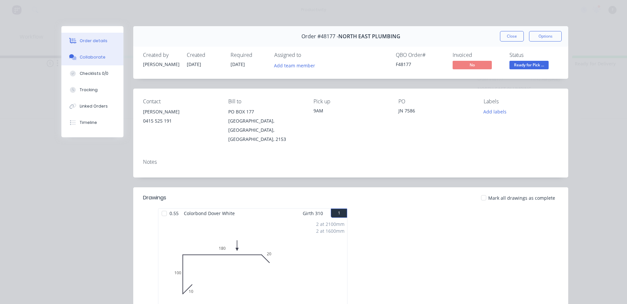  What do you see at coordinates (339, 213) in the screenshot?
I see `button: 1` at bounding box center [339, 213].